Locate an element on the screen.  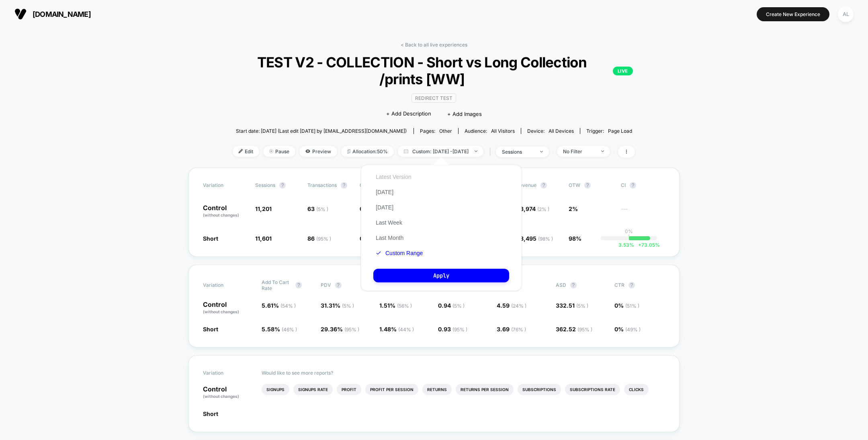
div: AL is located at coordinates (846, 14).